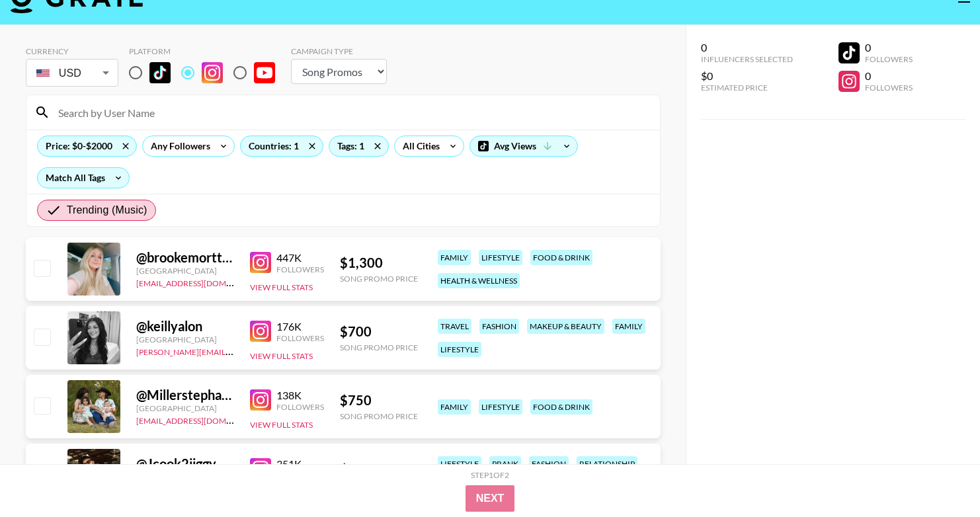  I want to click on div: Countries: 1, so click(282, 146).